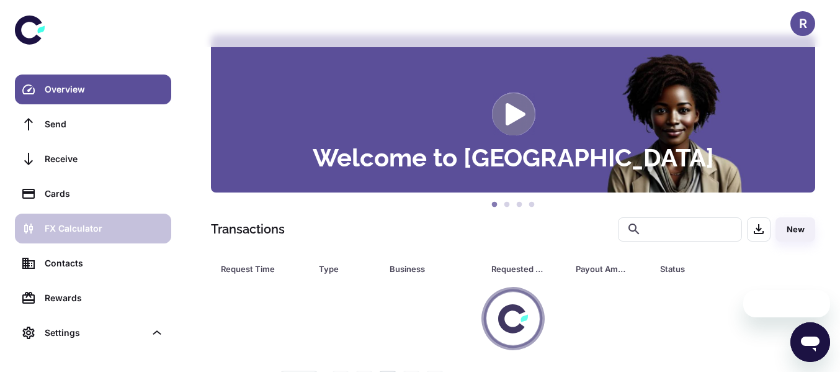 Image resolution: width=840 pixels, height=372 pixels. I want to click on div: Send, so click(104, 124).